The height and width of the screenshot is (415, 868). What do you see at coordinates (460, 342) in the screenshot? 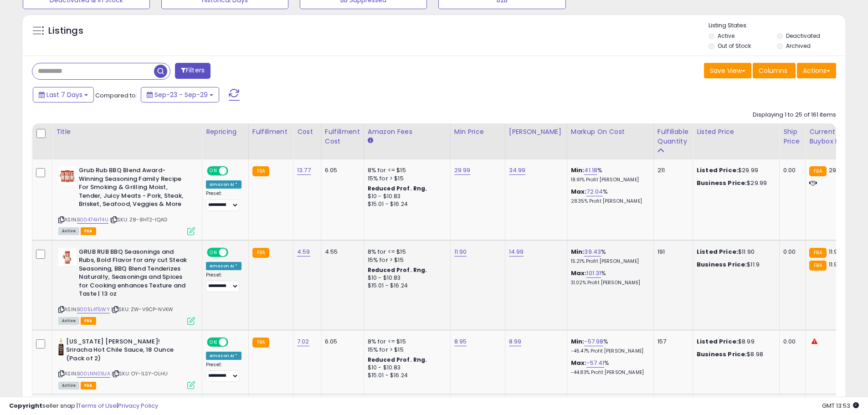
I see `a: 8.95` at bounding box center [460, 342].